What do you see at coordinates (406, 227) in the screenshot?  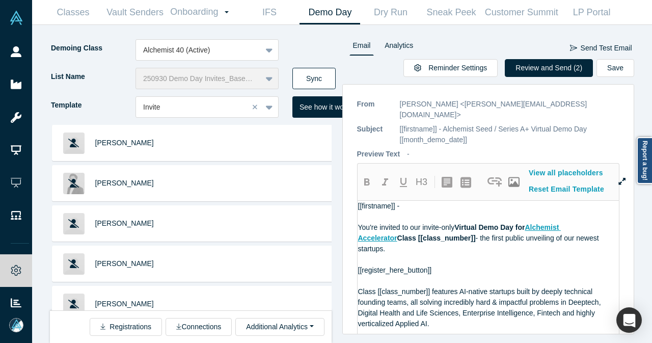 I see `span: You're invited to our invite-only` at bounding box center [406, 227].